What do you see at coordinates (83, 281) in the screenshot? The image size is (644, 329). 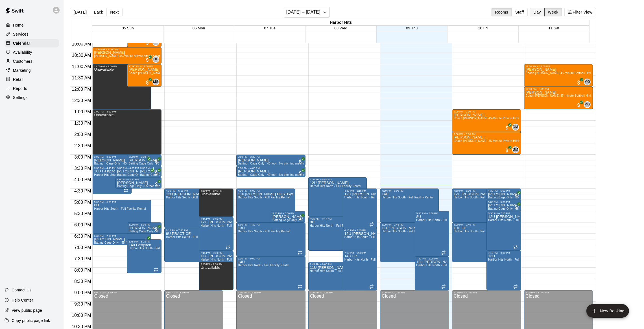 I see `span: 8:30 PM` at bounding box center [83, 281].